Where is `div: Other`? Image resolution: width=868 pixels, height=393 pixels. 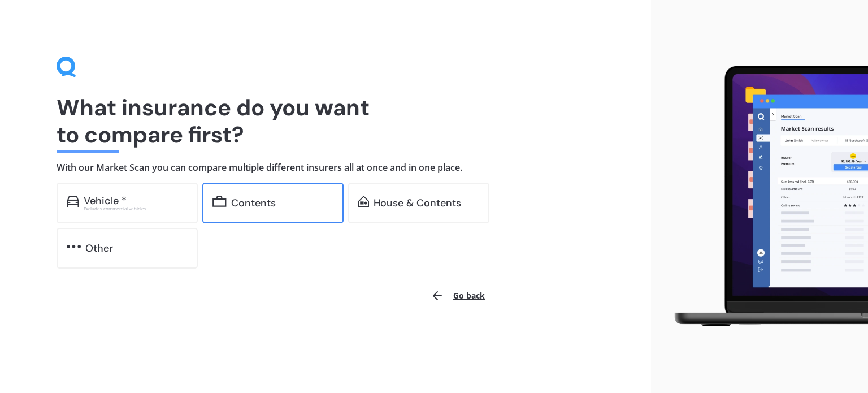
div: Other is located at coordinates (99, 248).